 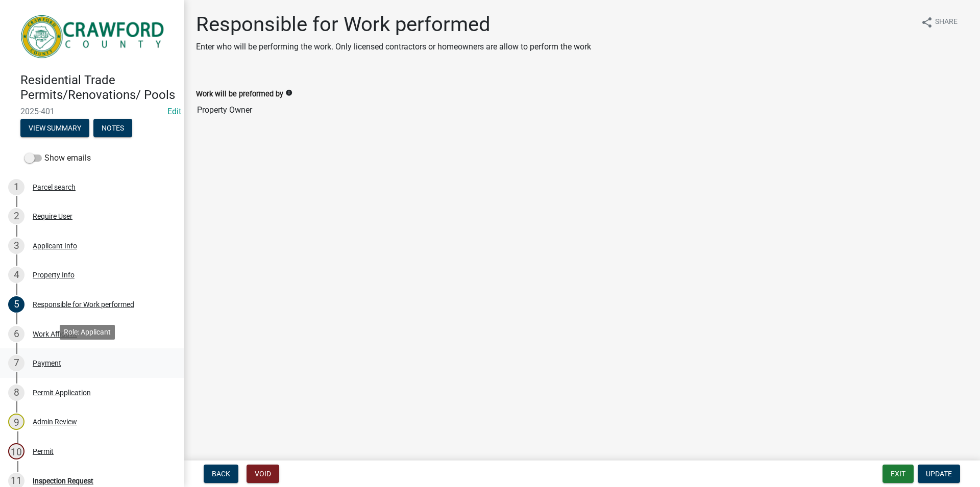 I want to click on h1: Responsible for Work performed, so click(x=394, y=25).